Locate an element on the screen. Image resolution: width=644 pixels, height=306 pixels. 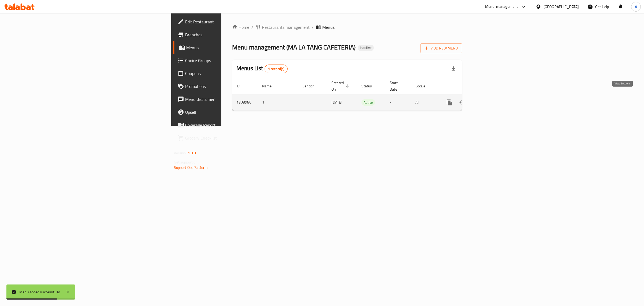
span: Menu management ( MA LA TANG CAFETERIA ) is located at coordinates (294, 47).